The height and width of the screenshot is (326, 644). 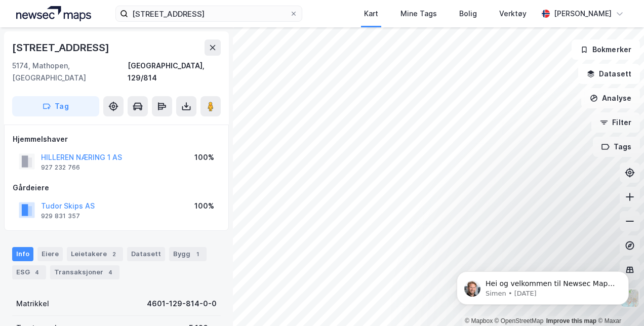 What do you see at coordinates (209, 14) in the screenshot?
I see `input: Søk på adresse, matrikkel, gårdeiere, leietakere eller personer` at bounding box center [209, 14].